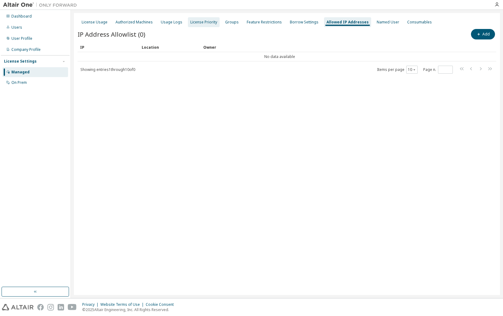 The width and height of the screenshot is (503, 316). What do you see at coordinates (19, 83) in the screenshot?
I see `div: On Prem` at bounding box center [19, 83].